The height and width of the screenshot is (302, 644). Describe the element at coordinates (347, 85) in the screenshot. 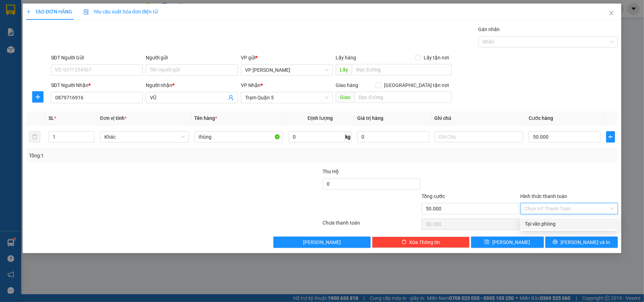

I see `span: Giao hàng` at that location.